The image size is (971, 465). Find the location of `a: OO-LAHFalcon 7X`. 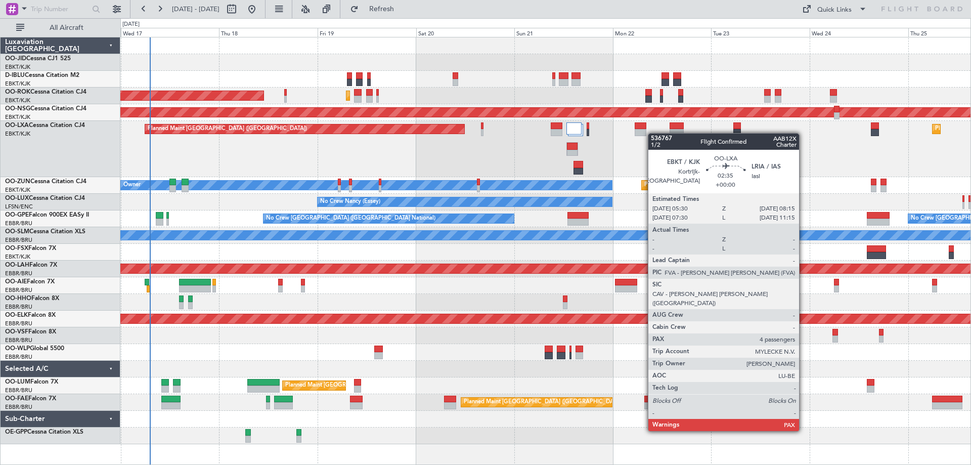

a: OO-LAHFalcon 7X is located at coordinates (31, 265).